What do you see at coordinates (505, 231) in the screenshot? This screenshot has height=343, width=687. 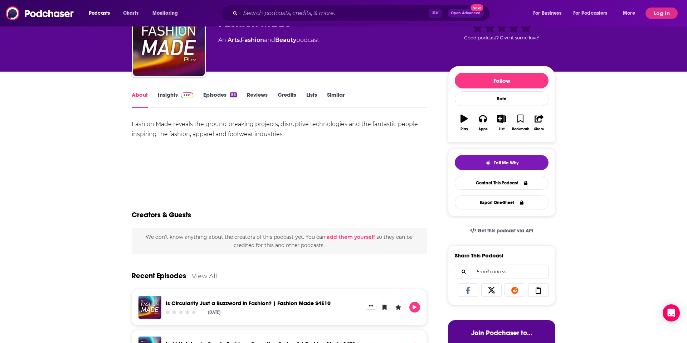 I see `span: Get this podcast via API` at bounding box center [505, 231].